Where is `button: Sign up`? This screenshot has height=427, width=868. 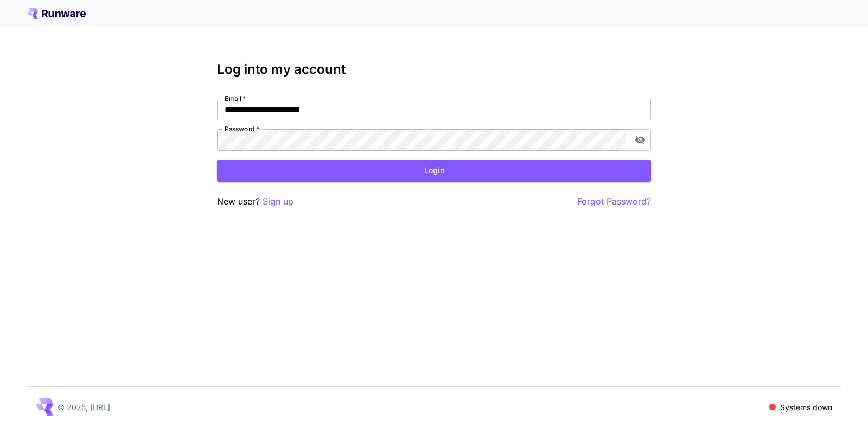 button: Sign up is located at coordinates (278, 201).